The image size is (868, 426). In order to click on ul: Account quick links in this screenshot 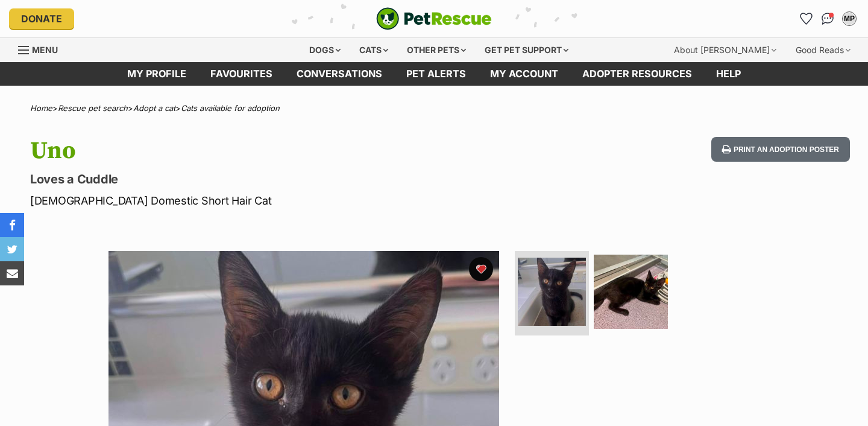, I will do `click(828, 19)`.